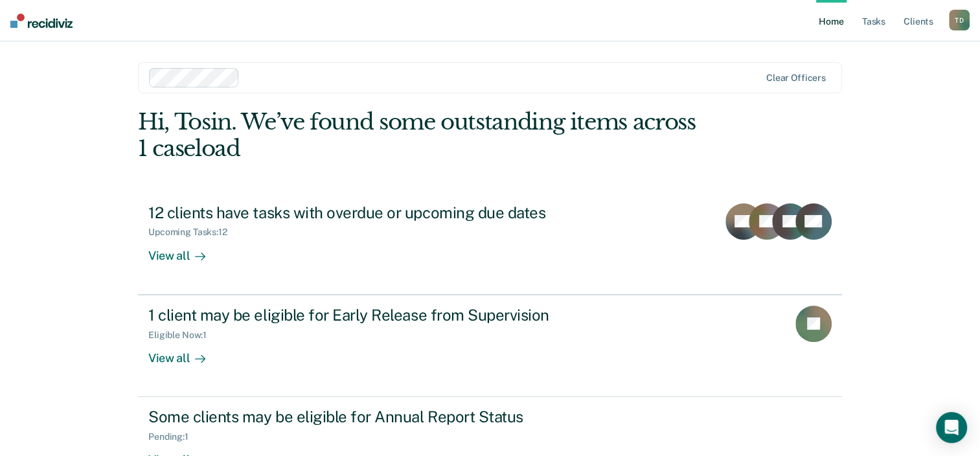 This screenshot has width=980, height=456. What do you see at coordinates (375, 315) in the screenshot?
I see `div: 1 client may be eligible for Early Release from Supervision` at bounding box center [375, 315].